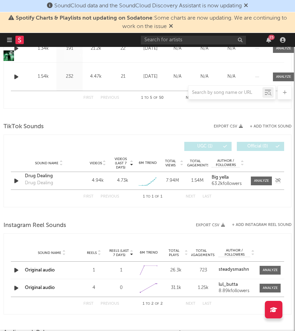 The image size is (295, 331). Describe the element at coordinates (205, 146) in the screenshot. I see `span: UGC ( 1 )` at that location.